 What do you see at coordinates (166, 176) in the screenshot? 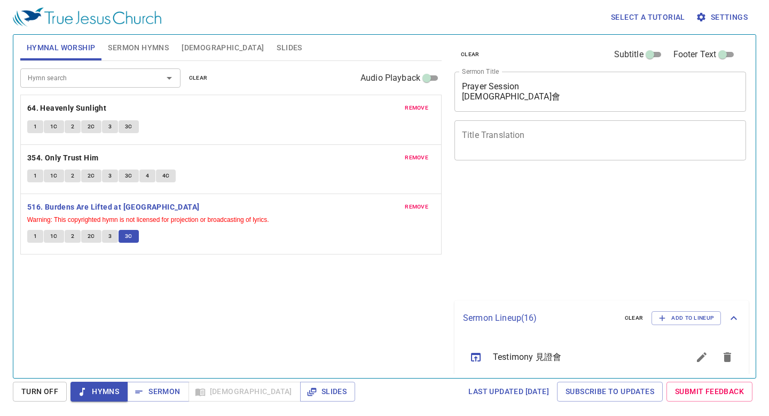
I see `span: 4C` at bounding box center [166, 176].